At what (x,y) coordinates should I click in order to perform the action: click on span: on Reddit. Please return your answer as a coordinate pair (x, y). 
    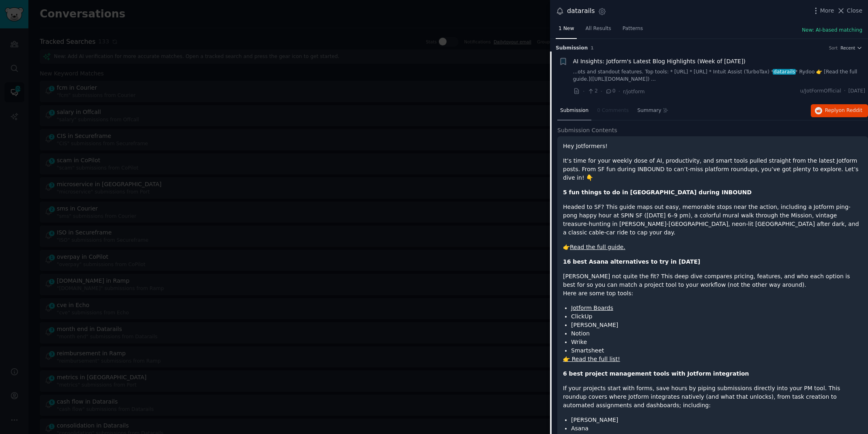
    Looking at the image, I should click on (851, 111).